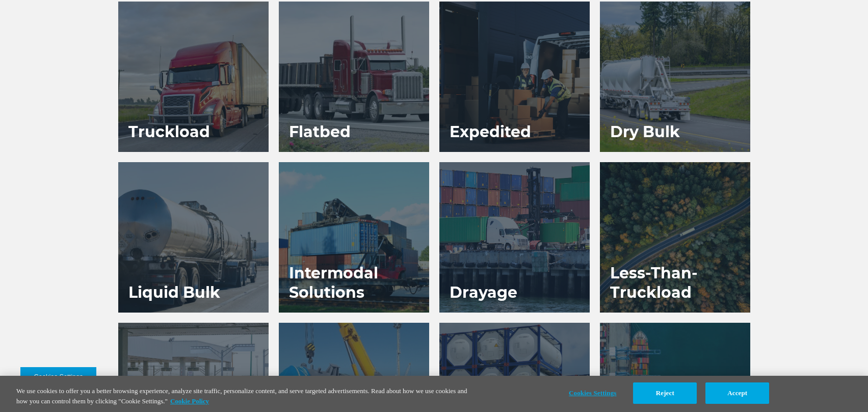 The image size is (868, 412). Describe the element at coordinates (247, 395) in the screenshot. I see `div: We use cookies to offer you a better browsing experience, analyze site traffic, personalize conte...` at that location.